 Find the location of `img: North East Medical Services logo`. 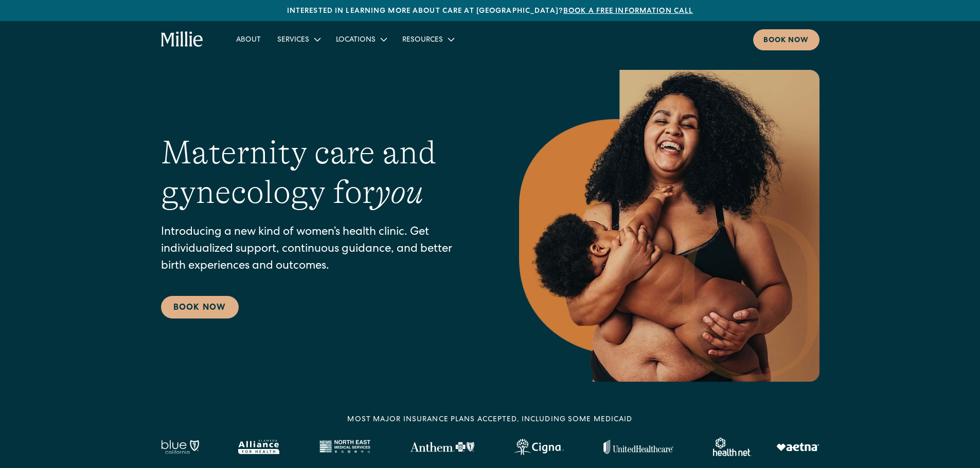

img: North East Medical Services logo is located at coordinates (344, 447).